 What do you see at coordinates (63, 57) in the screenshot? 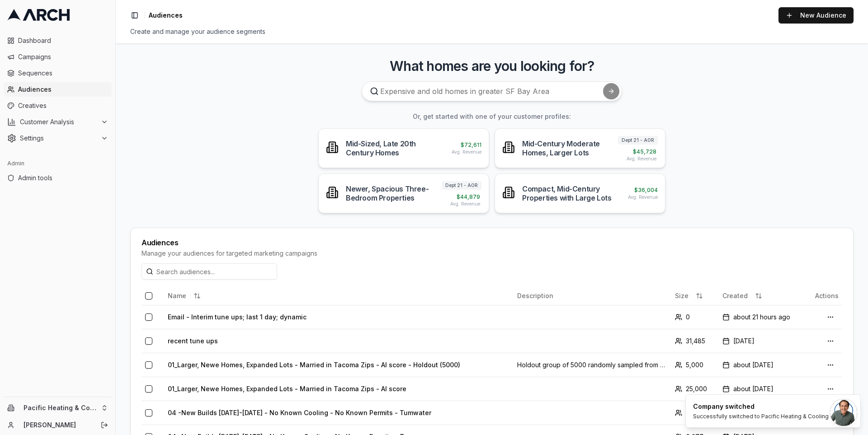
I see `span: Campaigns` at bounding box center [63, 57].